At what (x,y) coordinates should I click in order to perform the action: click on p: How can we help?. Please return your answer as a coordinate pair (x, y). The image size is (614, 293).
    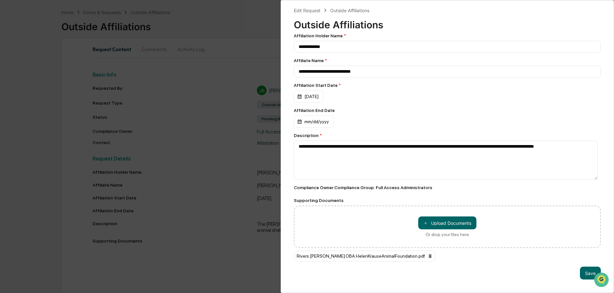
    Looking at the image, I should click on (62, 19).